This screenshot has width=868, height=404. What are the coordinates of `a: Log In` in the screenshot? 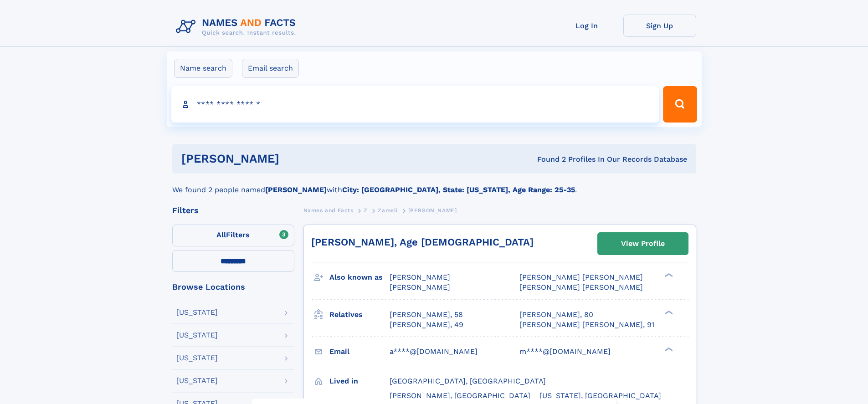 It's located at (587, 26).